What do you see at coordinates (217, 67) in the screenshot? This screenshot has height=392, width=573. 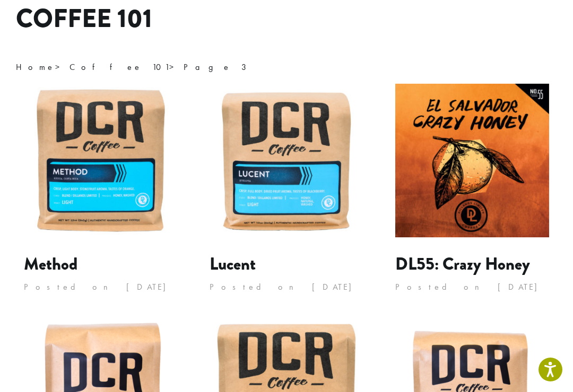 I see `span: Page 3` at bounding box center [217, 67].